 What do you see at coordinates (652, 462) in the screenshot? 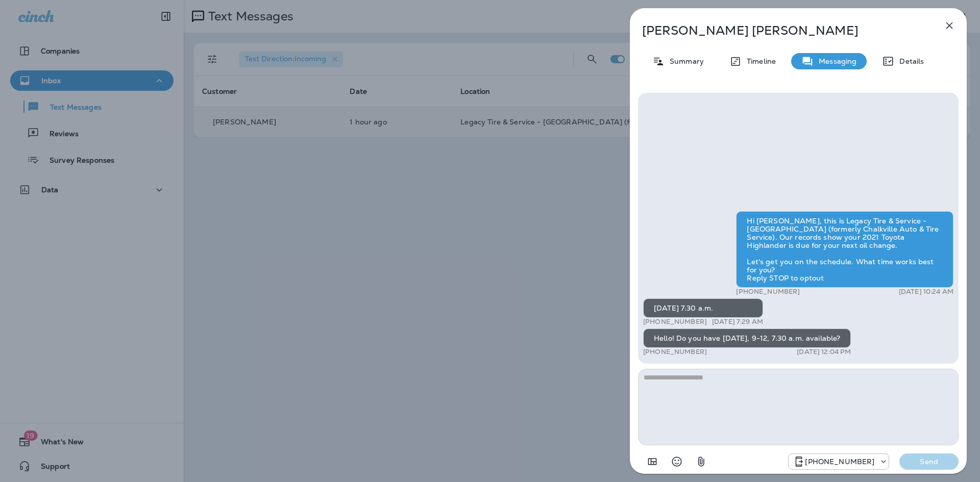
I see `button: Add in a premade template` at bounding box center [652, 462].